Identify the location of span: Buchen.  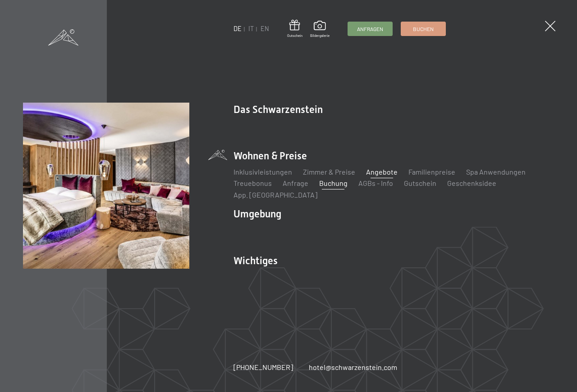
(423, 29).